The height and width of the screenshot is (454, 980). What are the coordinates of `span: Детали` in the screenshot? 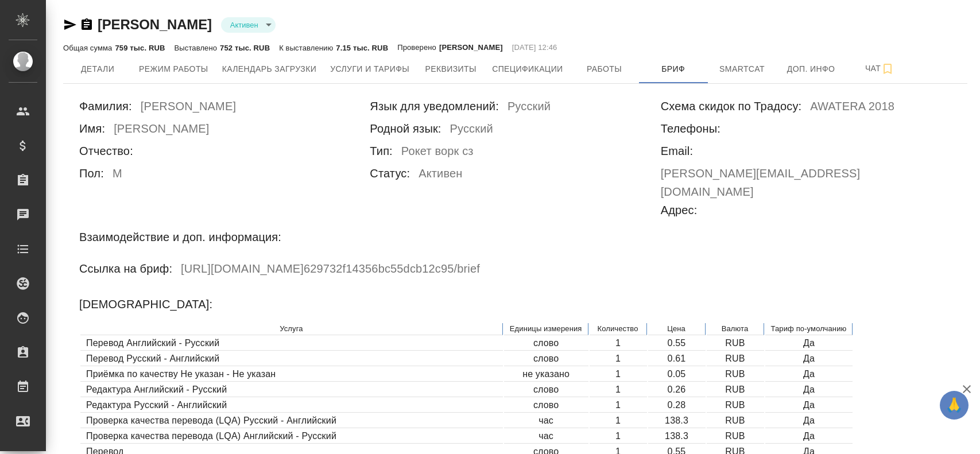 It's located at (98, 69).